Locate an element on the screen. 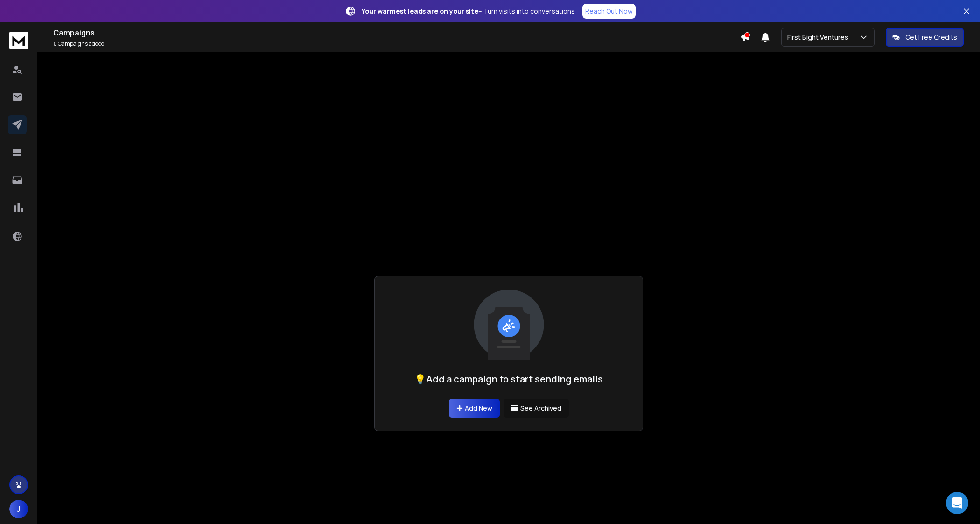 This screenshot has width=980, height=524. button: Get Free Credits is located at coordinates (925, 38).